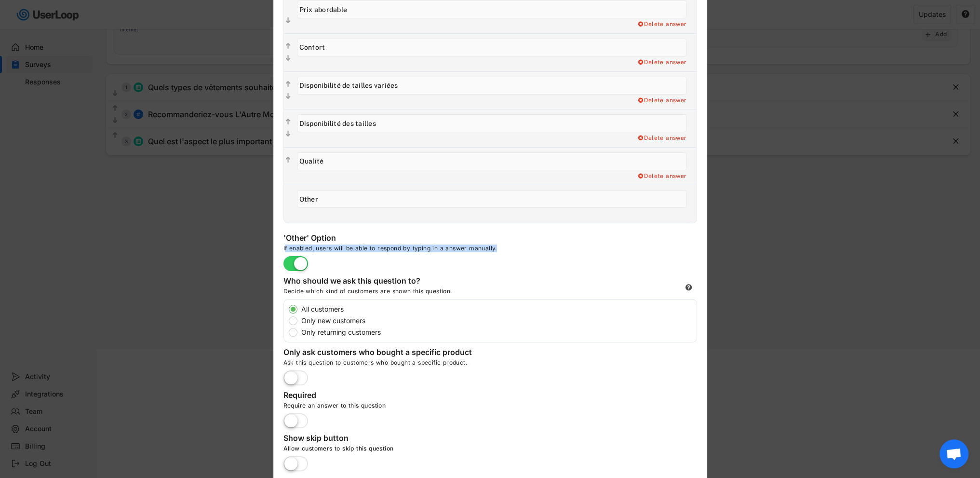  What do you see at coordinates (497, 309) in the screenshot?
I see `label: All customers` at bounding box center [497, 309].